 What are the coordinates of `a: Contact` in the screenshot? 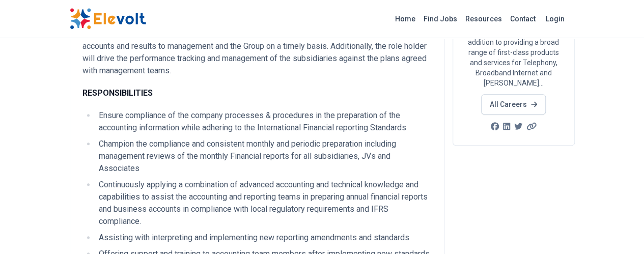 It's located at (523, 19).